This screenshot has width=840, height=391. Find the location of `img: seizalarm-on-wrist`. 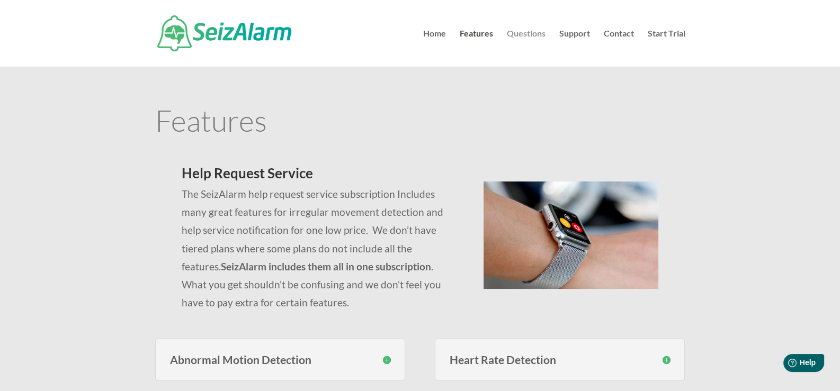

img: seizalarm-on-wrist is located at coordinates (571, 235).